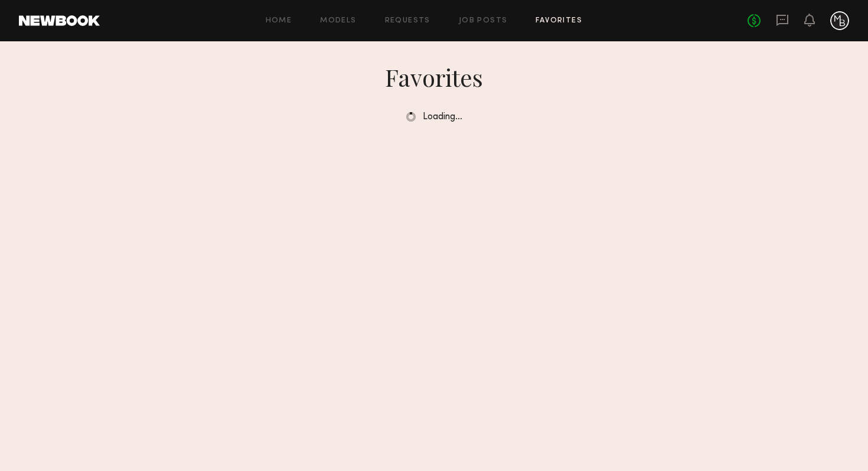  Describe the element at coordinates (559, 21) in the screenshot. I see `a: Favorites` at that location.